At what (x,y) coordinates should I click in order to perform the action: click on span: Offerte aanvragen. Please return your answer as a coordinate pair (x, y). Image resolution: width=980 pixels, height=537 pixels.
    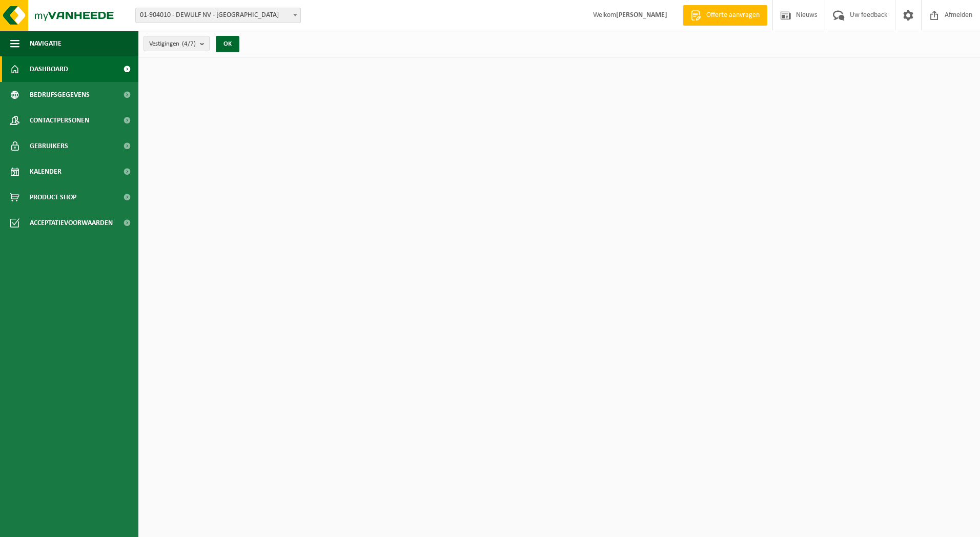
    Looking at the image, I should click on (733, 16).